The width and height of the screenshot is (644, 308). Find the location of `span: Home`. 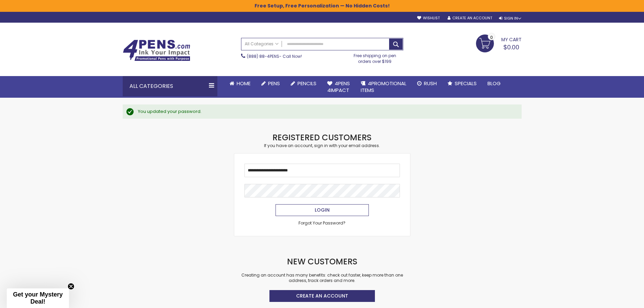

span: Home is located at coordinates (243, 83).